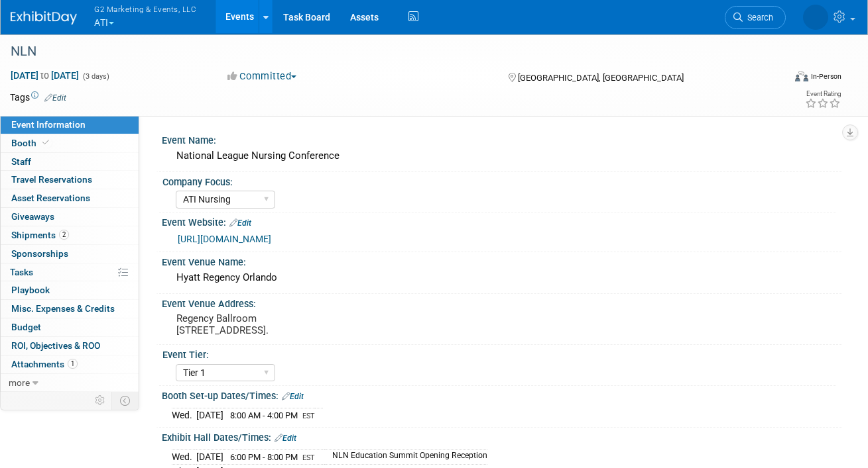 The image size is (868, 468). I want to click on span: Shipments, so click(39, 235).